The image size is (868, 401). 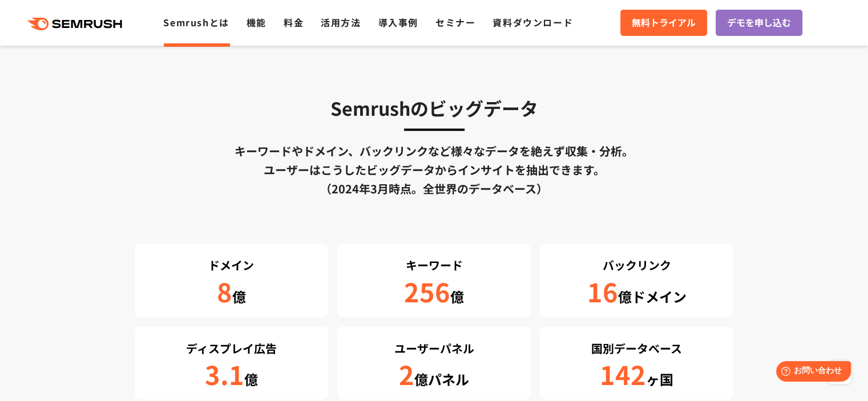 I want to click on span: 8, so click(x=224, y=290).